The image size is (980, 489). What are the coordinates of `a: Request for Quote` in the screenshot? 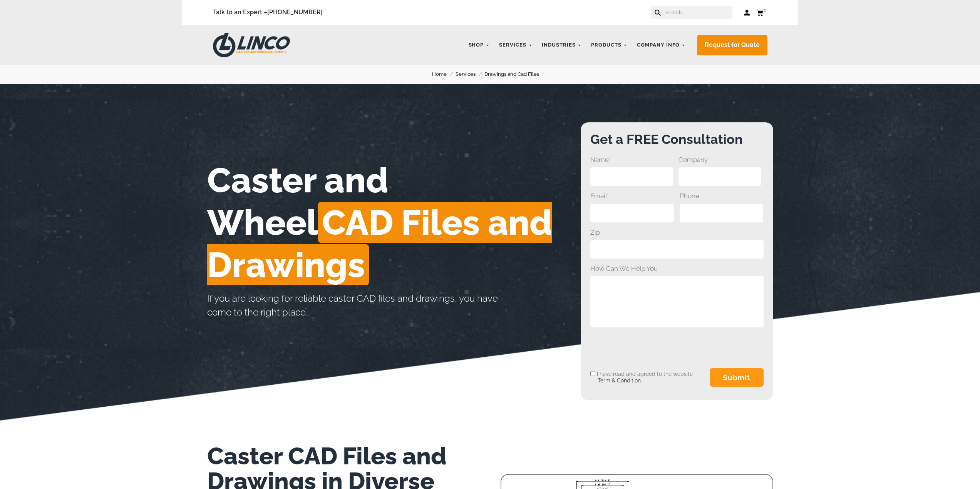 It's located at (732, 45).